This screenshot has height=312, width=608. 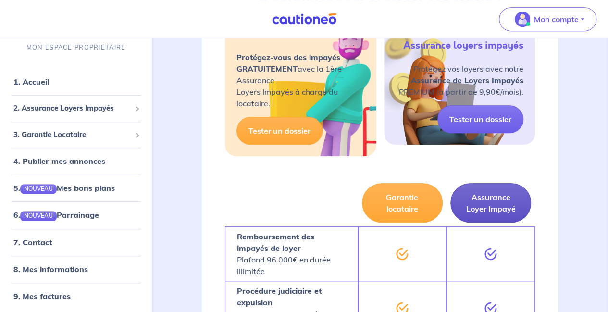 I want to click on div: 2. Assurance Loyers Impayés, so click(x=76, y=108).